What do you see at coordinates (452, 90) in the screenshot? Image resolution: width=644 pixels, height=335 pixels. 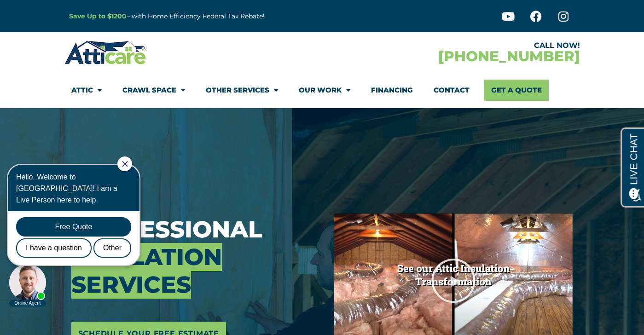 I see `a: Contact` at bounding box center [452, 90].